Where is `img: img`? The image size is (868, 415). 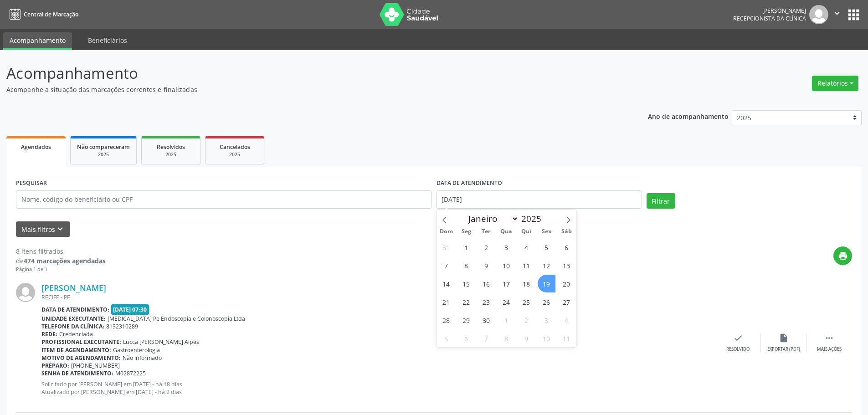
img: img is located at coordinates (25, 293).